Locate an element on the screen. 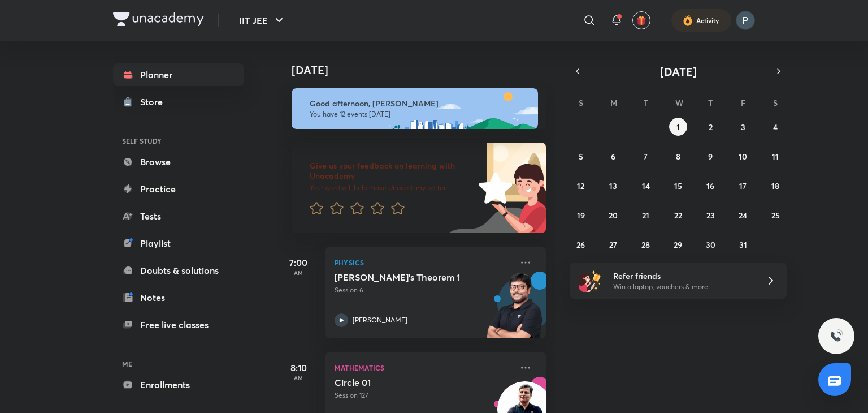 The width and height of the screenshot is (868, 413). abbr: Monday is located at coordinates (614, 102).